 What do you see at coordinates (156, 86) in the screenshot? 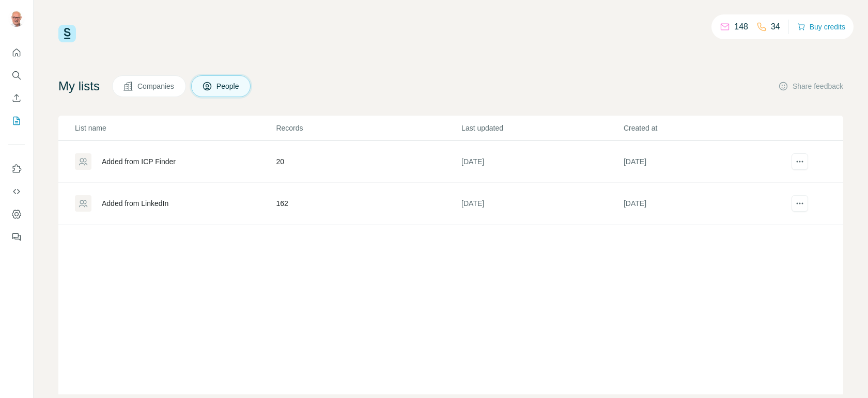
I see `span: Companies` at bounding box center [156, 86].